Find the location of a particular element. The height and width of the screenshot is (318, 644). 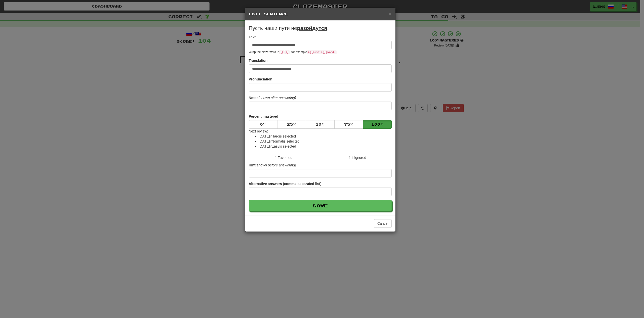

button: Close is located at coordinates (390, 14).